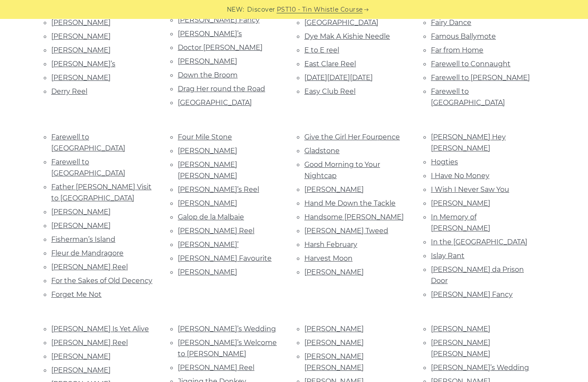 Image resolution: width=588 pixels, height=382 pixels. What do you see at coordinates (330, 64) in the screenshot?
I see `a: East Clare Reel` at bounding box center [330, 64].